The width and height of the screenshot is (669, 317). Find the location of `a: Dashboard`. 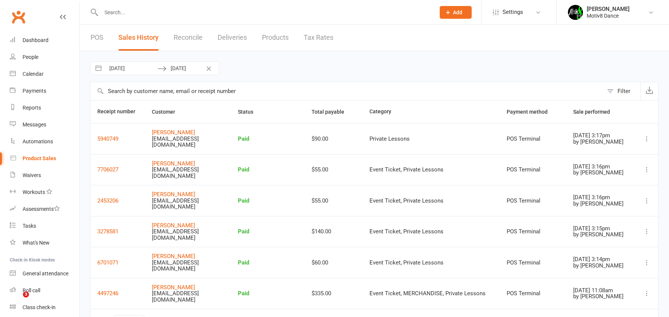

a: Dashboard is located at coordinates (44, 40).